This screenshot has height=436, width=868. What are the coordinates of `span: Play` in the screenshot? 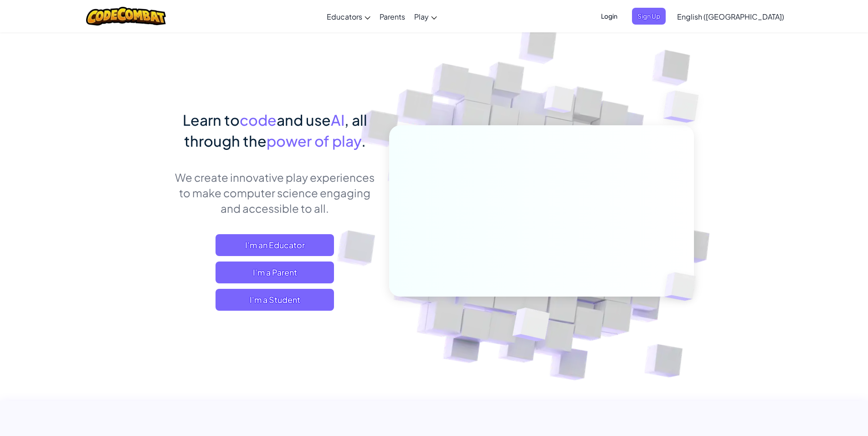 It's located at (422, 16).